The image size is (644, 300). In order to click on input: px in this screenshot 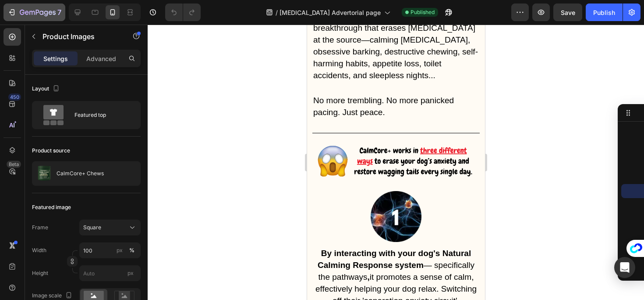, I will do `click(110, 273)`.